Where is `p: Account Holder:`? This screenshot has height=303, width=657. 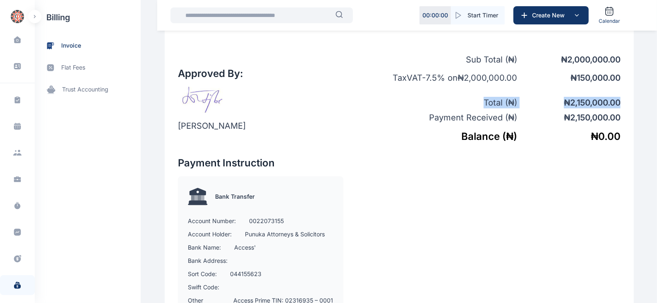 p: Account Holder: is located at coordinates (210, 234).